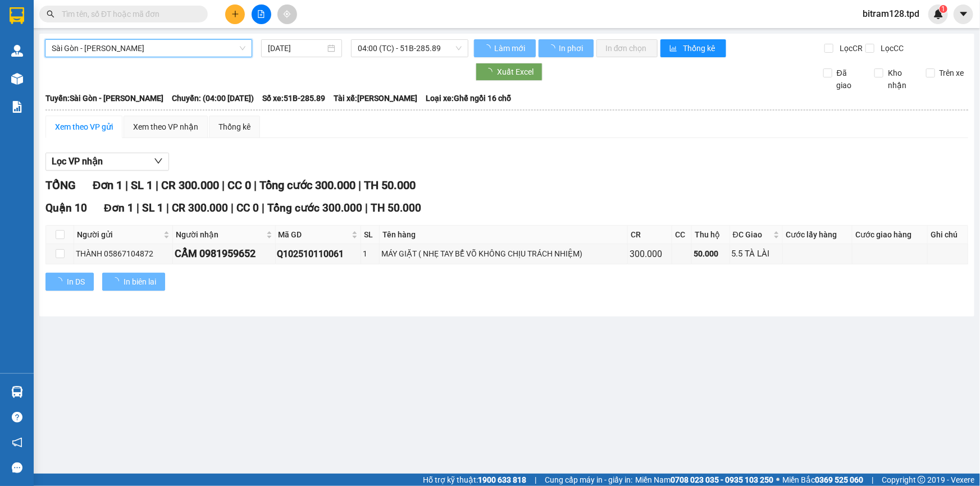 The image size is (980, 486). Describe the element at coordinates (66, 207) in the screenshot. I see `span: Quận 10` at that location.